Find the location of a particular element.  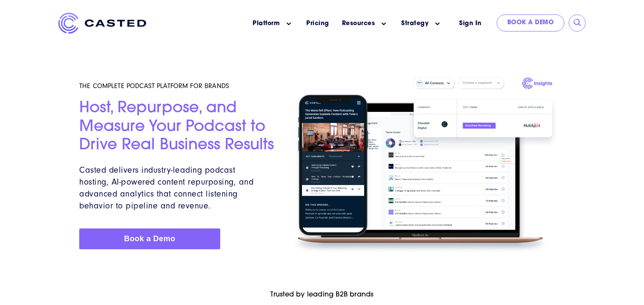

img: Homepage Hero is located at coordinates (425, 166).